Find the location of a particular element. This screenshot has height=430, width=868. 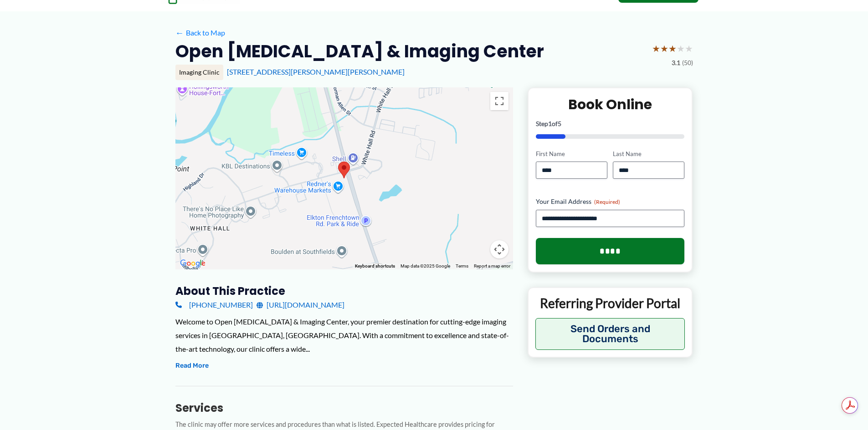

span: 5 is located at coordinates (560, 124).